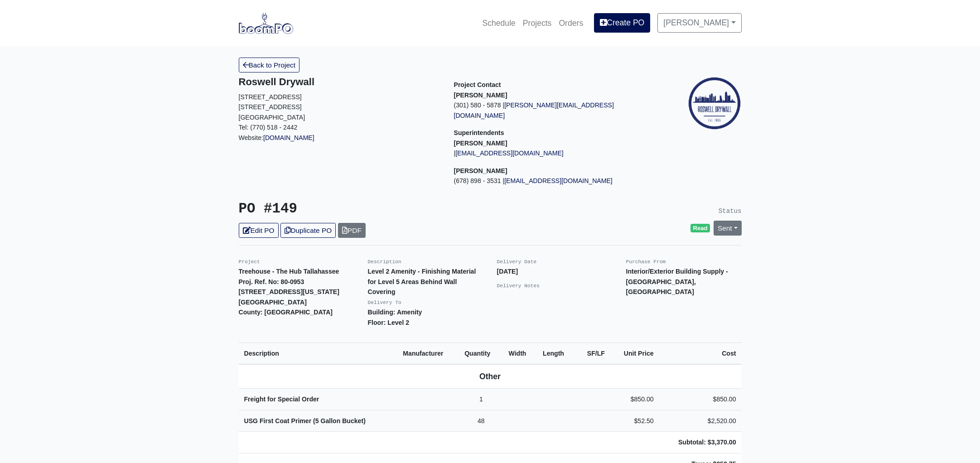 The width and height of the screenshot is (980, 463). I want to click on small: Delivery Date, so click(517, 262).